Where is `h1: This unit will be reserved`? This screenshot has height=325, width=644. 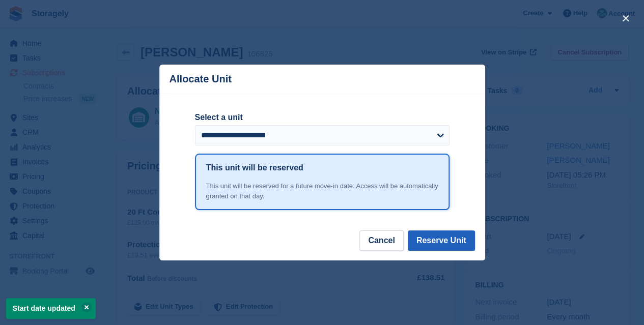 h1: This unit will be reserved is located at coordinates (255, 168).